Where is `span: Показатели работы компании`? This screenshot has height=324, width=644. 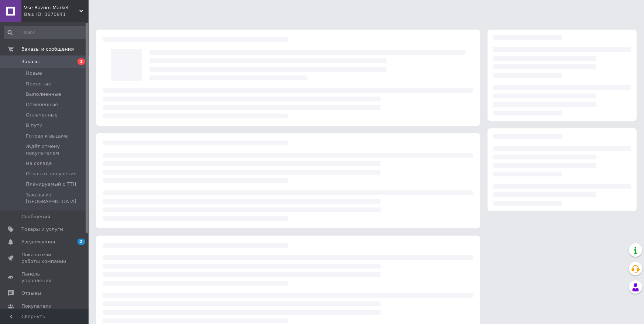
span: Показатели работы компании is located at coordinates (44, 258).